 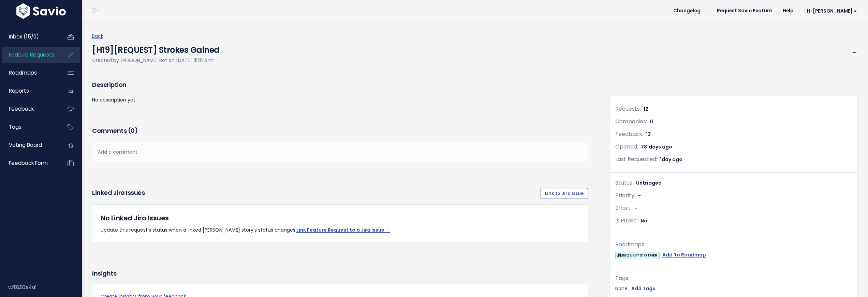 I want to click on div: Roadmaps, so click(x=733, y=245).